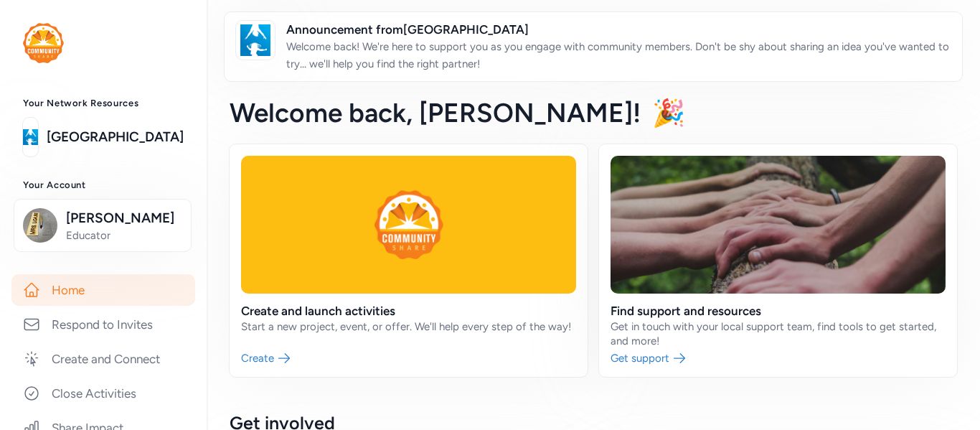 The width and height of the screenshot is (980, 430). What do you see at coordinates (103, 359) in the screenshot?
I see `a: Create and Connect` at bounding box center [103, 359].